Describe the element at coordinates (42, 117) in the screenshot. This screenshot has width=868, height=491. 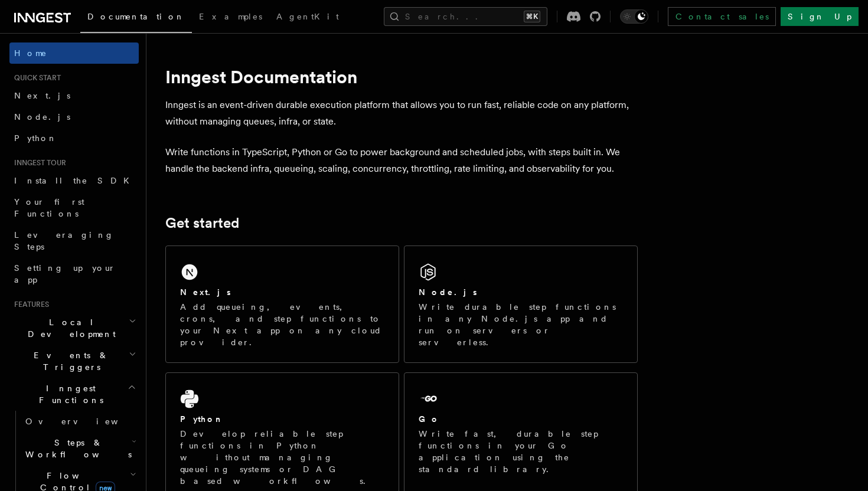
I see `span: Node.js` at that location.